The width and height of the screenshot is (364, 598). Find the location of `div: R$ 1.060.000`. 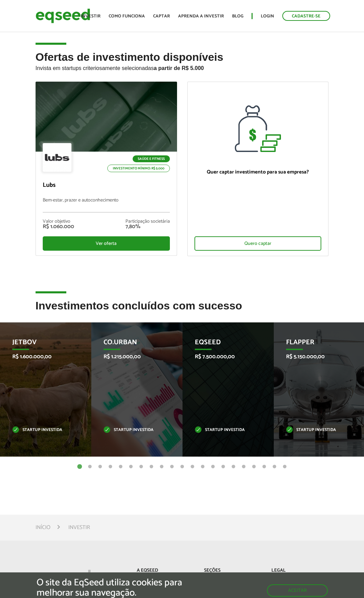

div: R$ 1.060.000 is located at coordinates (59, 227).